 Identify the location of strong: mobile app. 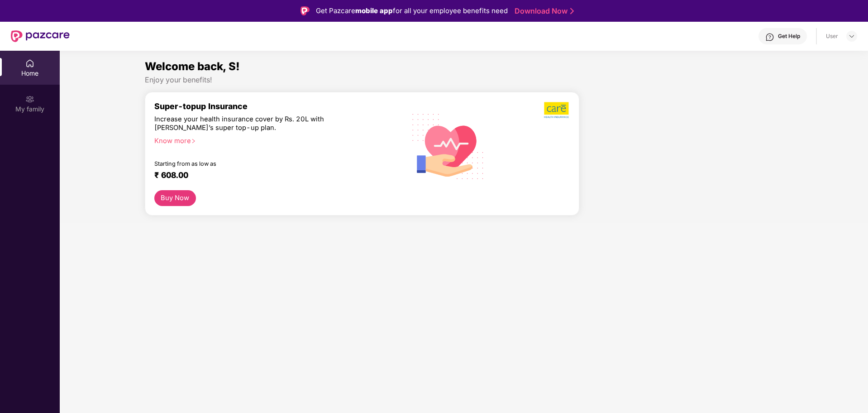
(374, 11).